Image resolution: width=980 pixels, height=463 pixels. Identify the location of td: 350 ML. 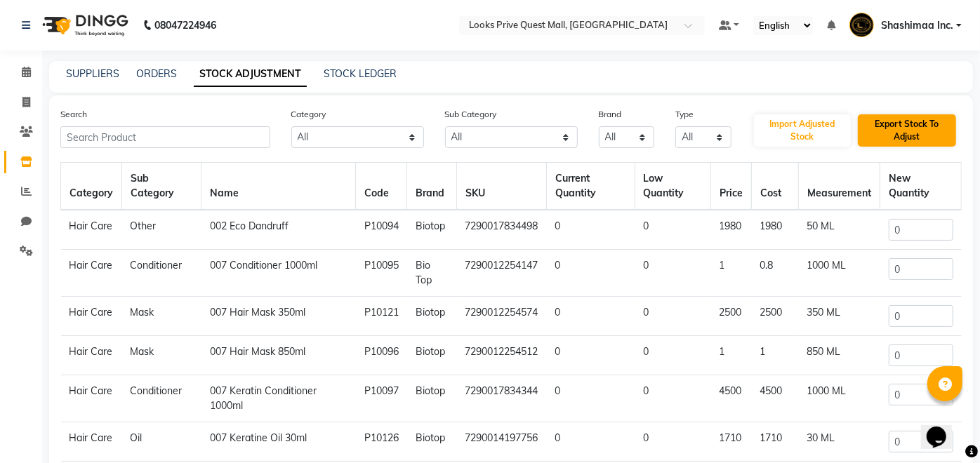
(840, 317).